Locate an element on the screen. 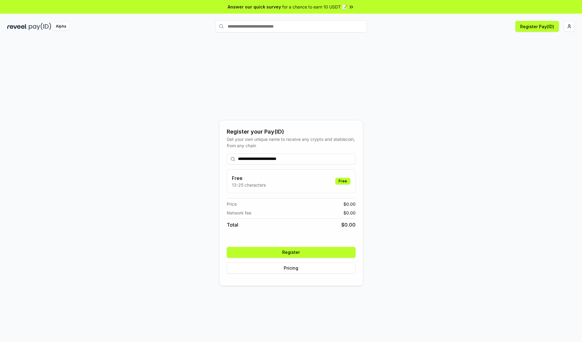 This screenshot has width=582, height=342. button: Register Pay(ID) is located at coordinates (537, 26).